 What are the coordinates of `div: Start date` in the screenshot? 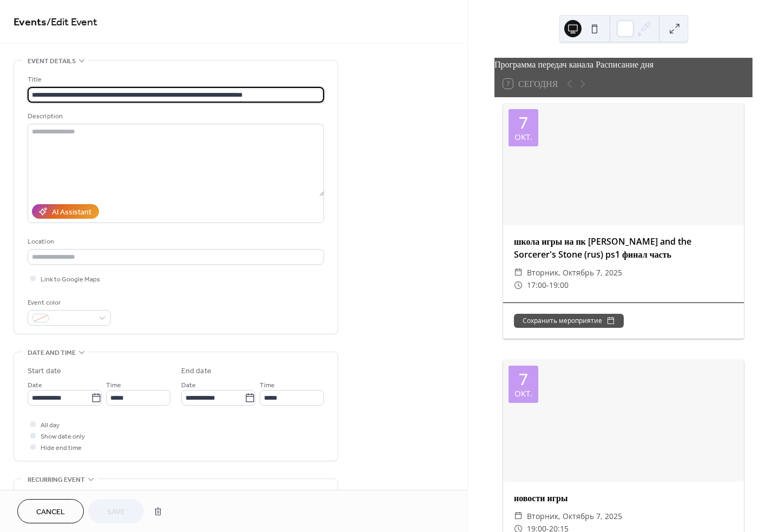 It's located at (44, 372).